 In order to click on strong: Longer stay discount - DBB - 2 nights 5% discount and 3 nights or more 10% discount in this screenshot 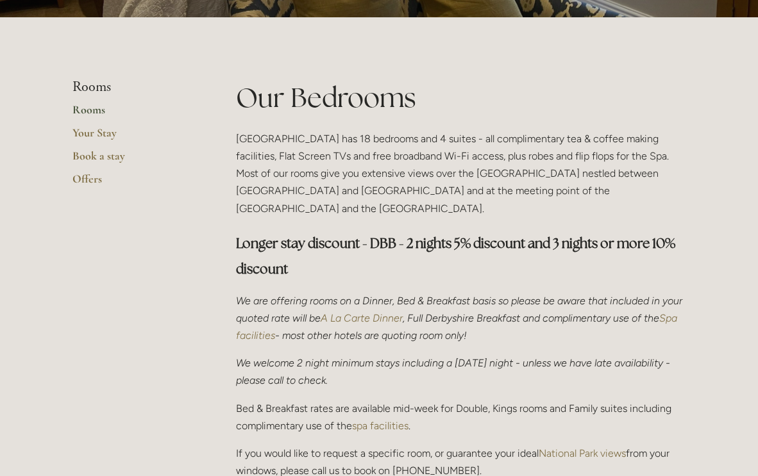, I will do `click(456, 256)`.